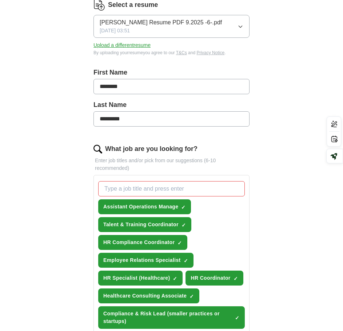 This screenshot has width=343, height=331. Describe the element at coordinates (144, 206) in the screenshot. I see `button: Assistant Operations Manage✓` at that location.